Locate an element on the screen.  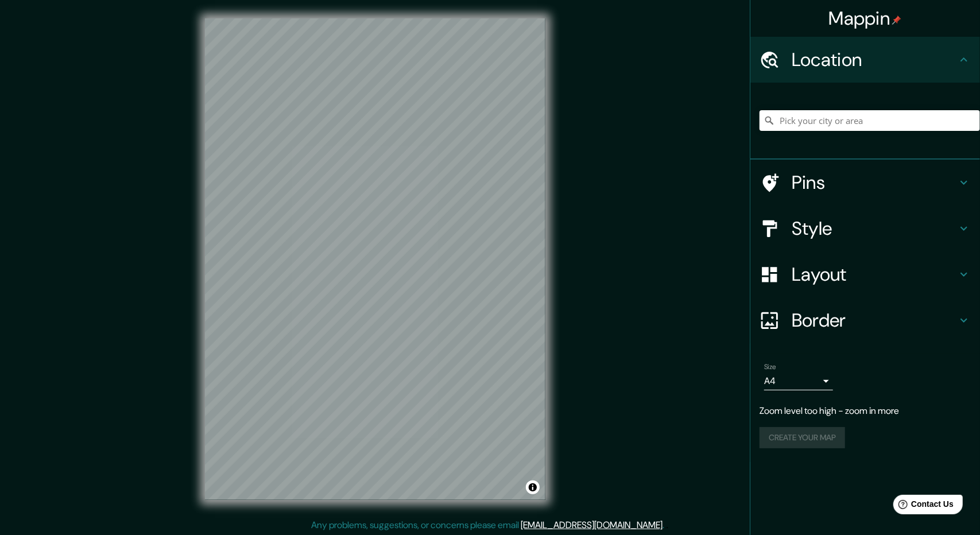
div: Pins is located at coordinates (865, 183).